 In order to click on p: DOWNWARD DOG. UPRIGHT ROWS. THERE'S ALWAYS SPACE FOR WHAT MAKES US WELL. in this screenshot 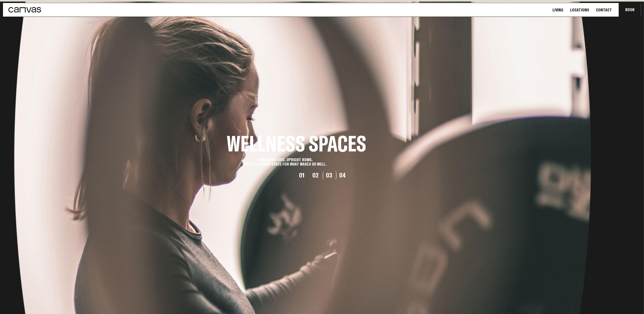, I will do `click(285, 162)`.